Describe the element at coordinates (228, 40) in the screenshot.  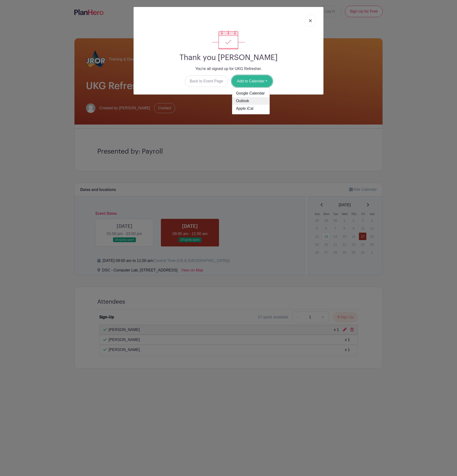
I see `img: signup_complete-c468d5dda3e2740ee63a24cb0ba0d3ce5d8a4ecd24259e683200fb1569d990c8.svg` at that location.